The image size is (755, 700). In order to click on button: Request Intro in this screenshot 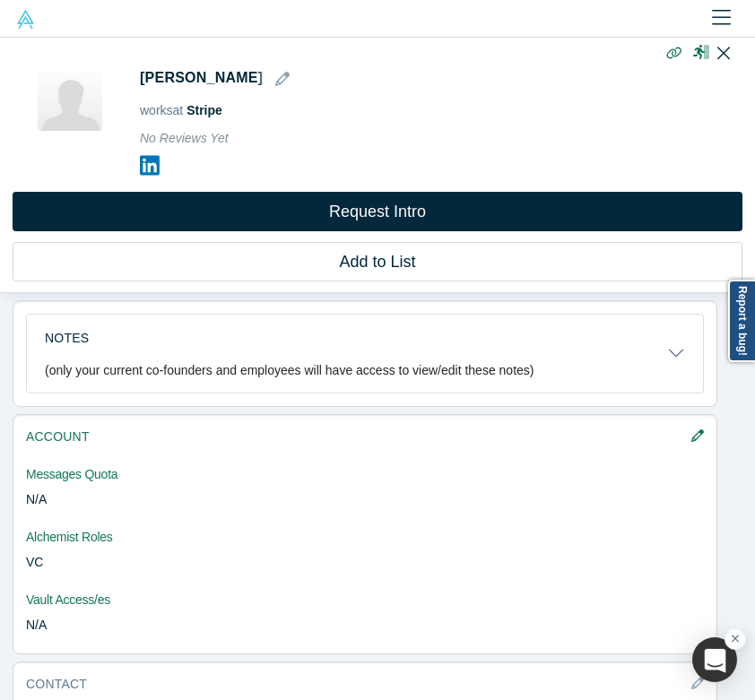, I will do `click(378, 212)`.